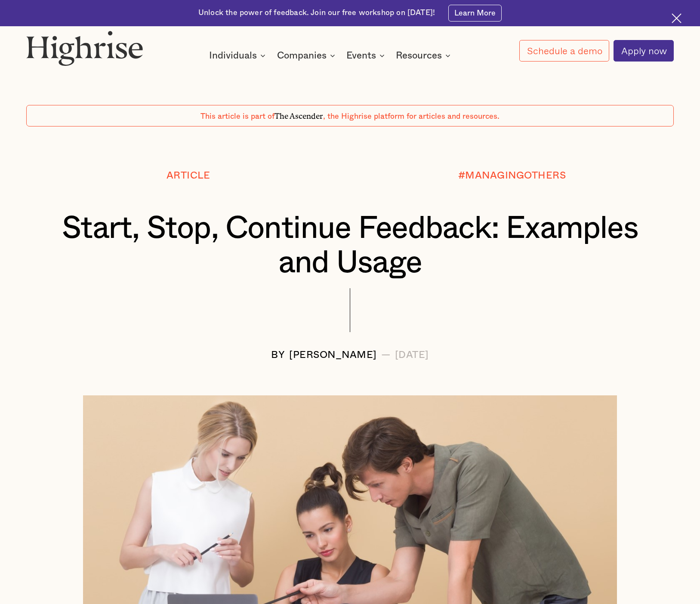  I want to click on span: This article is part of, so click(238, 116).